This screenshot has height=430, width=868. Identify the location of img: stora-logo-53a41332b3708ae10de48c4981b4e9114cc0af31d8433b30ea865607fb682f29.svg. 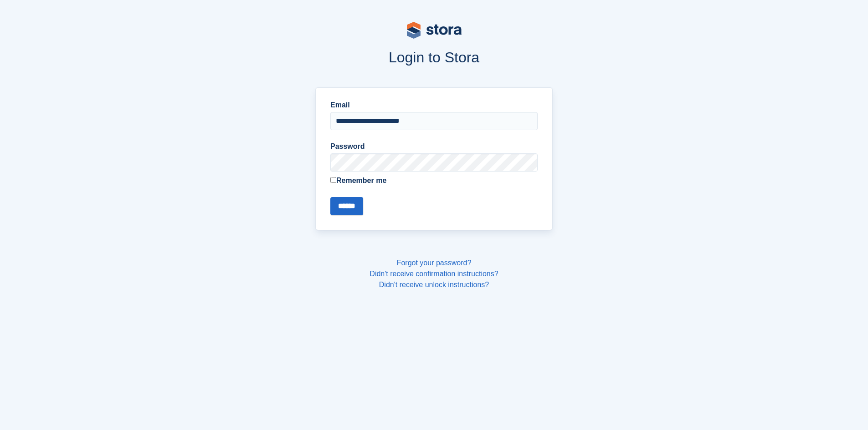
(435, 30).